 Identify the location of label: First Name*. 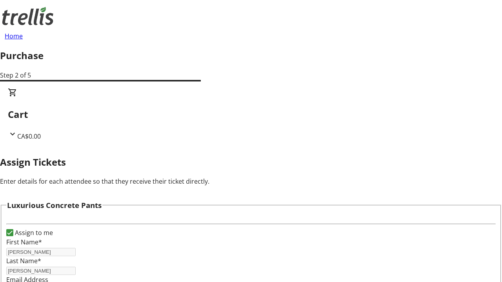
(24, 242).